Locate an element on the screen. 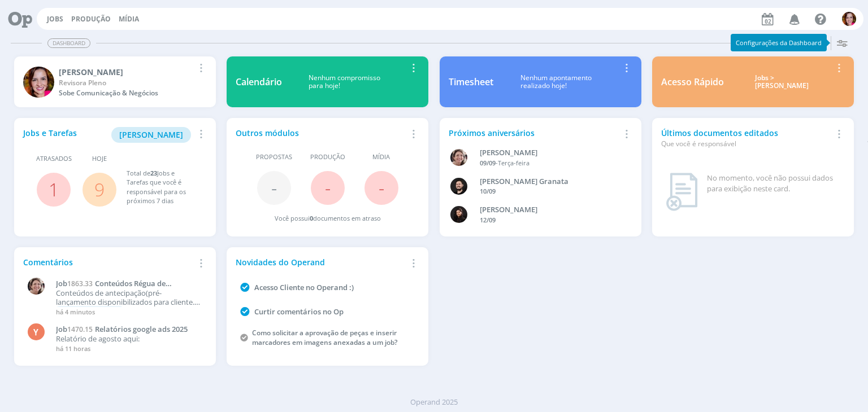 Image resolution: width=868 pixels, height=412 pixels. span: Conteúdos Régua de Comunicação is located at coordinates (111, 288).